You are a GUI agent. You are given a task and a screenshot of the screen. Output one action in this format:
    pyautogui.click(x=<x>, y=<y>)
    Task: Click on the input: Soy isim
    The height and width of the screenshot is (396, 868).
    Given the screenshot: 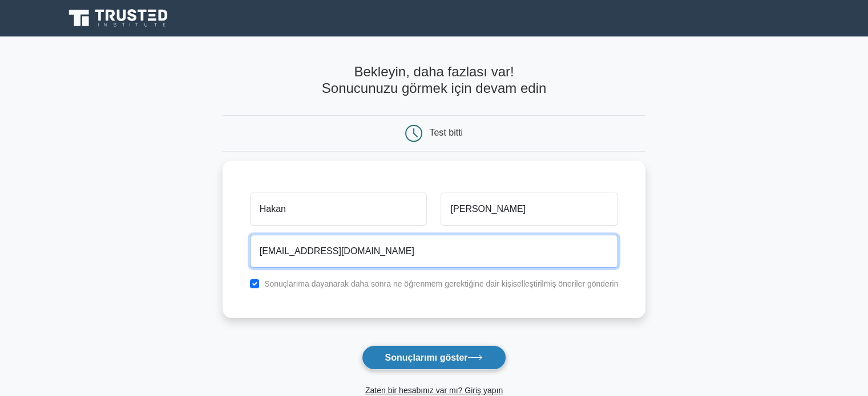 What is the action you would take?
    pyautogui.click(x=529, y=209)
    